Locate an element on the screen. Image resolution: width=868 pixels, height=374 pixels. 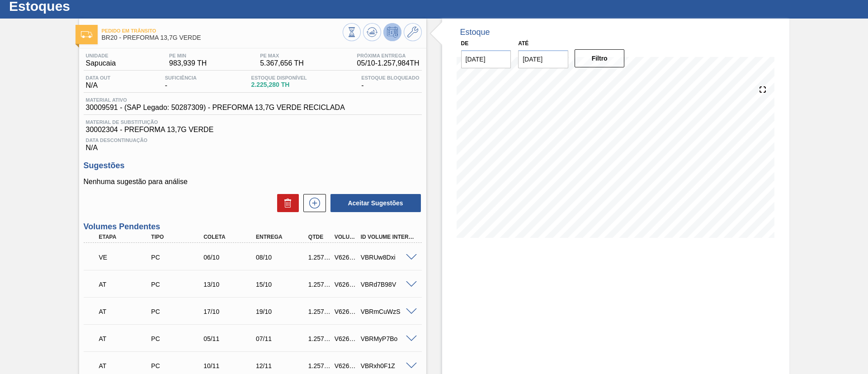
span: 983,939 TH is located at coordinates (188, 63).